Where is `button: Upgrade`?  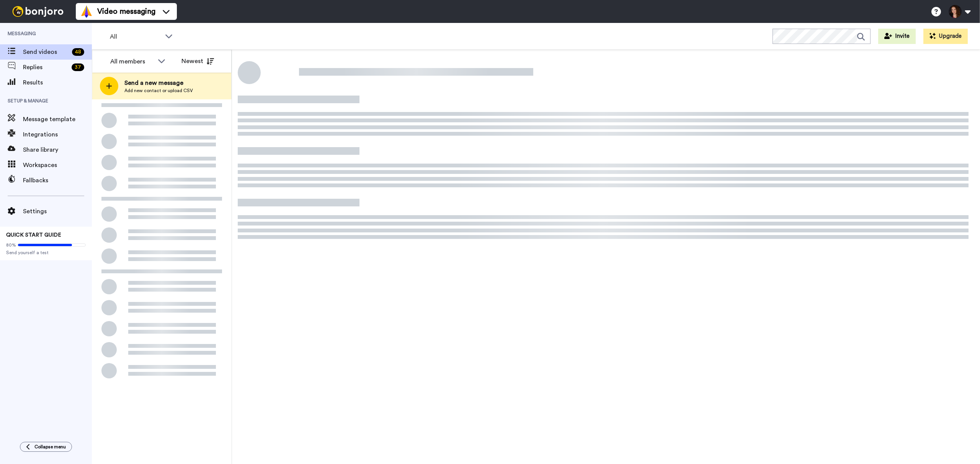 button: Upgrade is located at coordinates (946, 36).